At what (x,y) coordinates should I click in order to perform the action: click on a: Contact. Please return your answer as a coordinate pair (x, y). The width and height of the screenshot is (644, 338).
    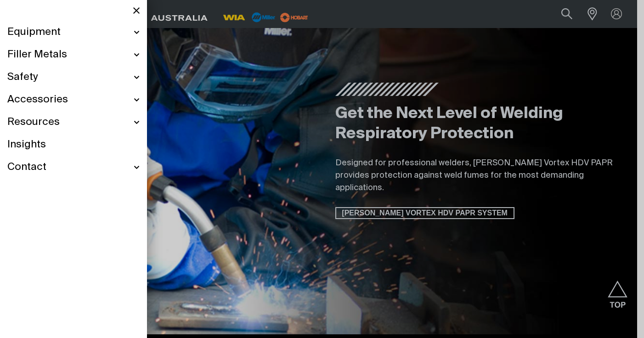
    Looking at the image, I should click on (74, 167).